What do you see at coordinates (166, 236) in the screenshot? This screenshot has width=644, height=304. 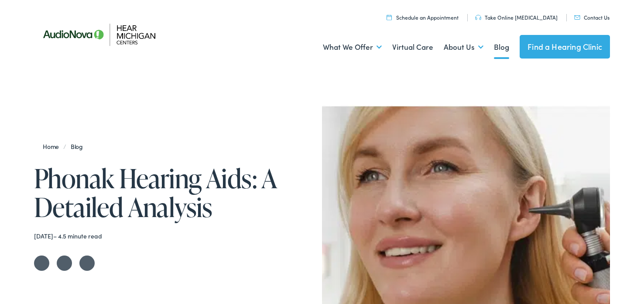 I see `div: – 4.5 minute read` at bounding box center [166, 236].